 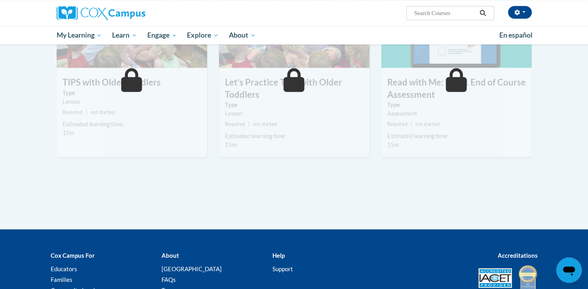 What do you see at coordinates (203, 35) in the screenshot?
I see `span: Explore` at bounding box center [203, 35].